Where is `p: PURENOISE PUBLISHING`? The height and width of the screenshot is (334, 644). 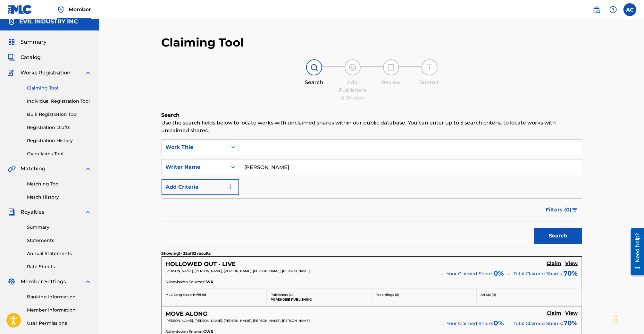
p: PURENOISE PUBLISHING is located at coordinates (319, 299).